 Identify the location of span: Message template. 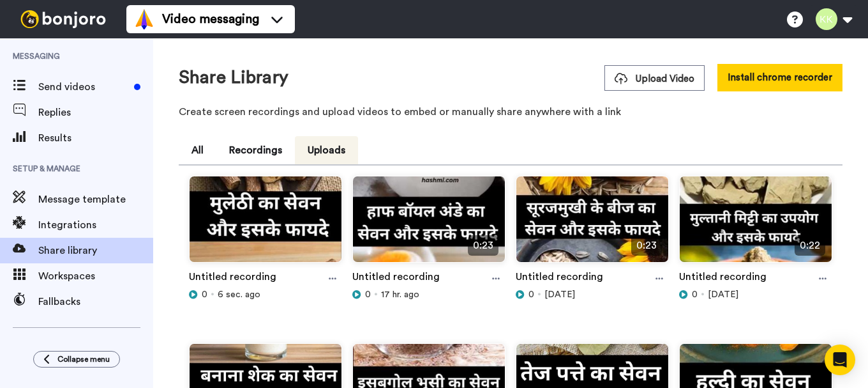
(96, 199).